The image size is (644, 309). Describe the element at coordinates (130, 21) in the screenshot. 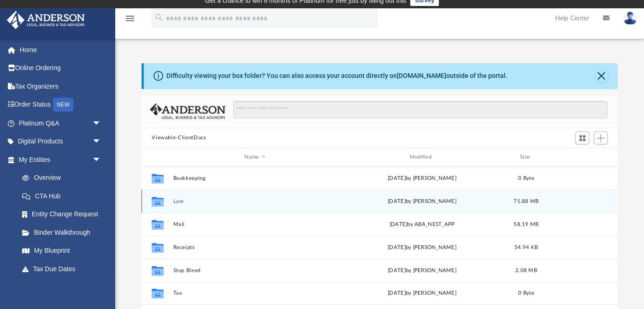

I see `a: menu` at that location.